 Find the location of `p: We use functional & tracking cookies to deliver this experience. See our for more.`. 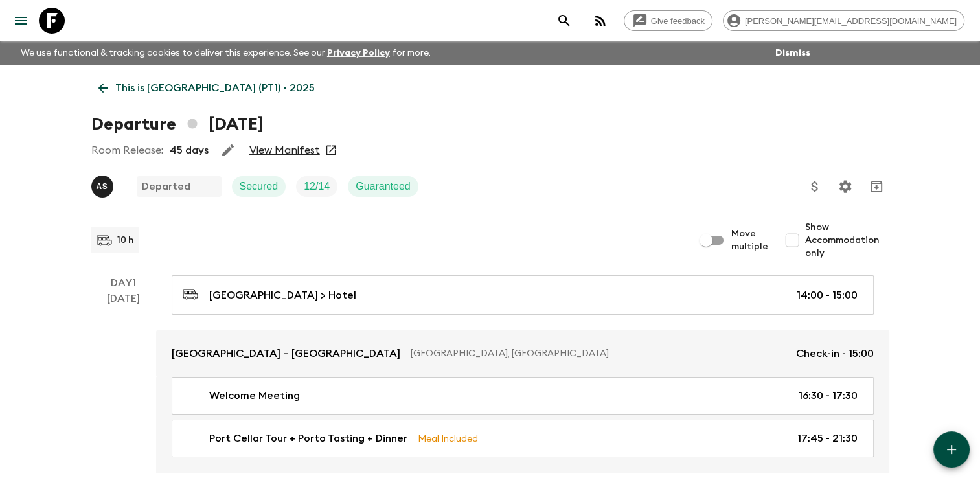

p: We use functional & tracking cookies to deliver this experience. See our for more. is located at coordinates (225, 53).